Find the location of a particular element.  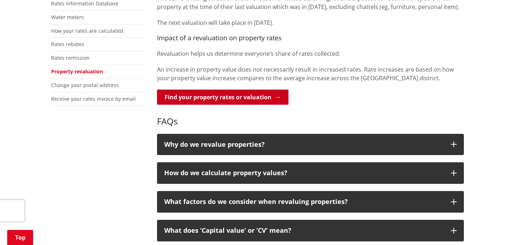

p: What factors do we consider when revaluing properties? is located at coordinates (304, 202).